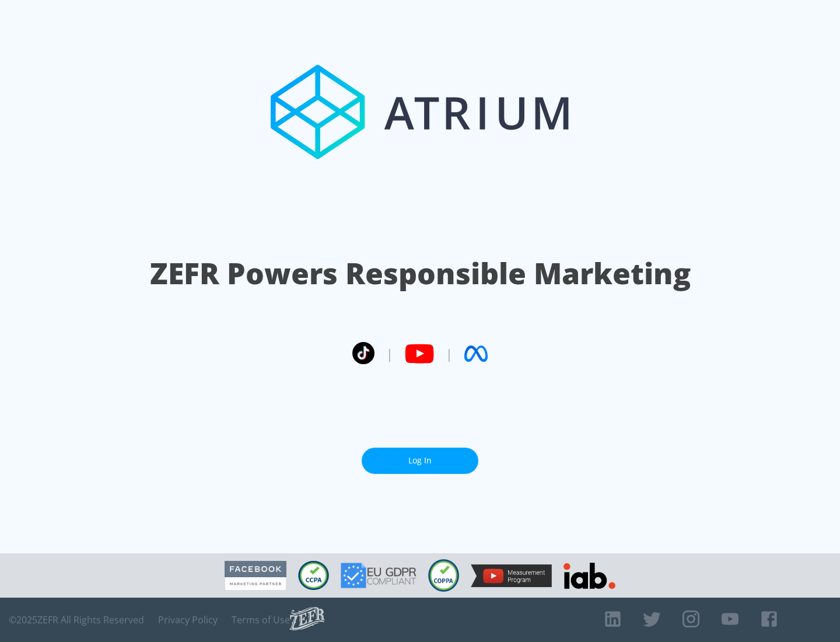 The height and width of the screenshot is (642, 840). What do you see at coordinates (420, 273) in the screenshot?
I see `h1: ZEFR Powers Responsible Marketing` at bounding box center [420, 273].